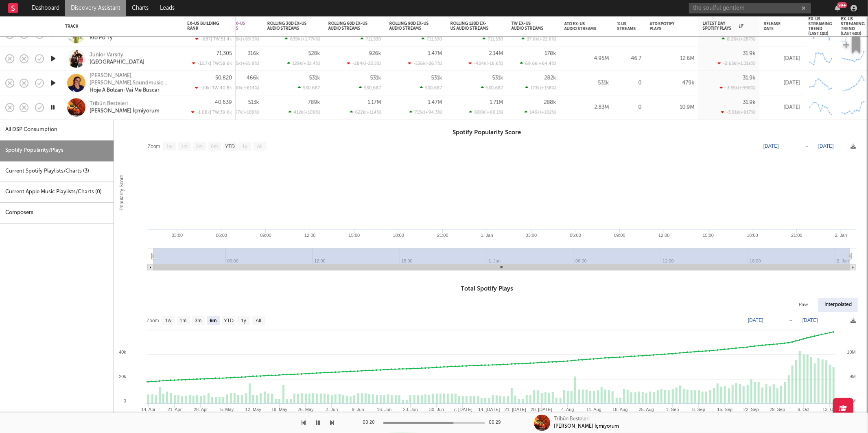 The height and width of the screenshot is (433, 868). What do you see at coordinates (304, 112) in the screenshot?
I see `div: 412k ( +109 % )` at bounding box center [304, 112].